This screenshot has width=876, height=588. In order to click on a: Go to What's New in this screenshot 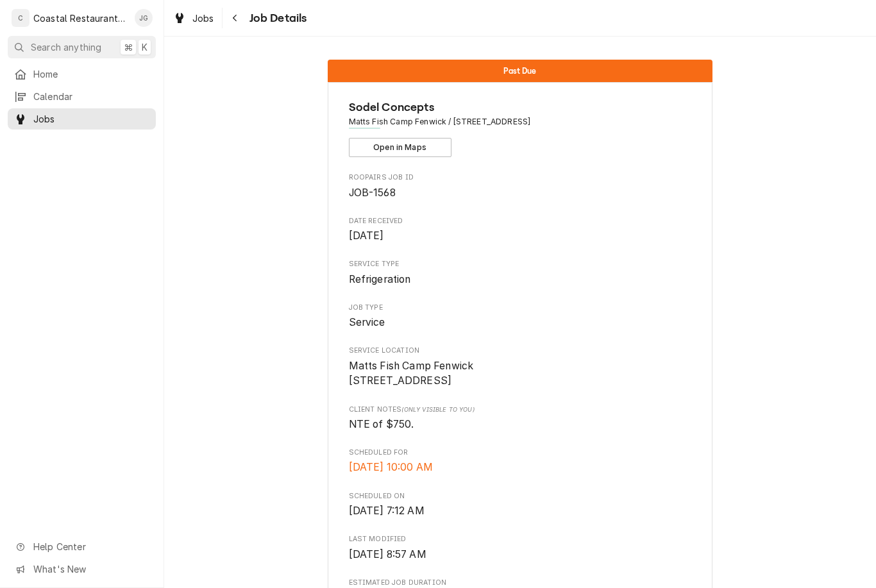, I will do `click(81, 569)`.